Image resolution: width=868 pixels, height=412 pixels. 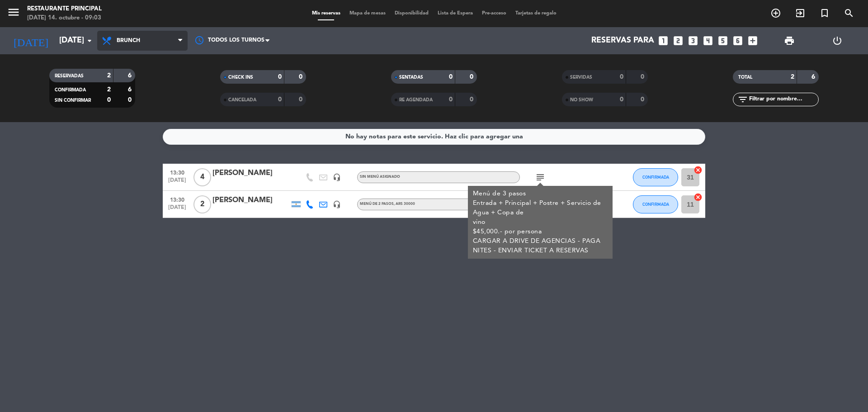 I want to click on span: 4, so click(x=202, y=177).